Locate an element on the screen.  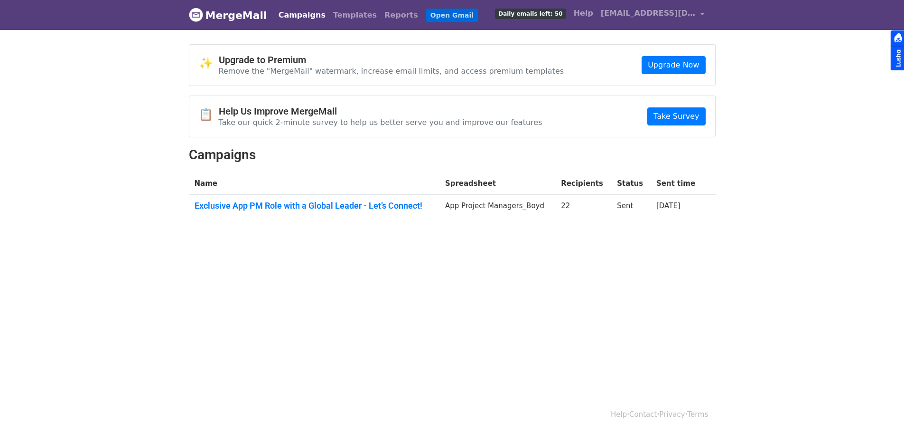
p: Take our quick 2-minute survey to help us better serve you and improve our features is located at coordinates (381, 122).